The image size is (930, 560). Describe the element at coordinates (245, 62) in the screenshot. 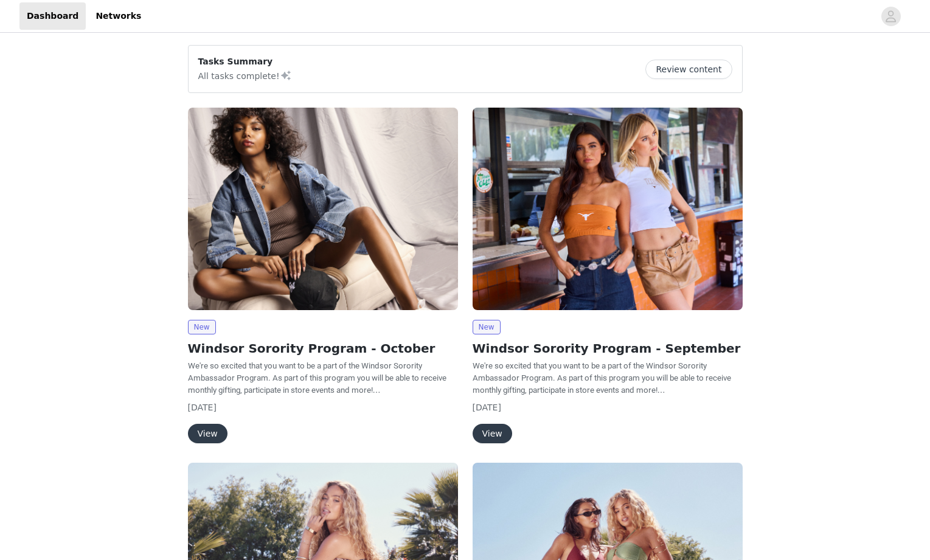

I see `p: Tasks Summary` at that location.